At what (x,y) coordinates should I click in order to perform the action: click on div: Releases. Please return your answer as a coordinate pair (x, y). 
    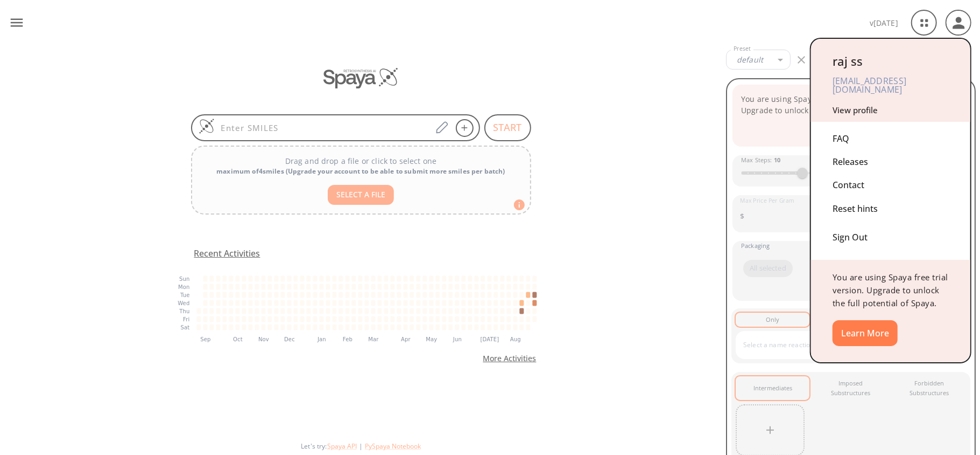
    Looking at the image, I should click on (891, 162).